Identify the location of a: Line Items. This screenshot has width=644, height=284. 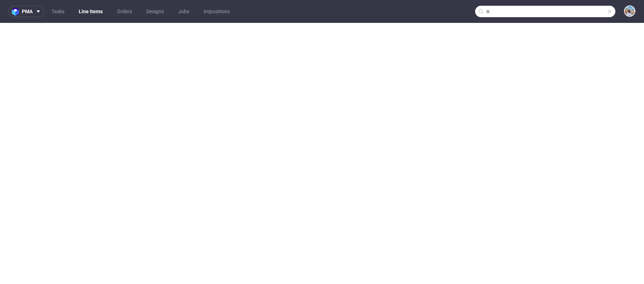
(91, 12).